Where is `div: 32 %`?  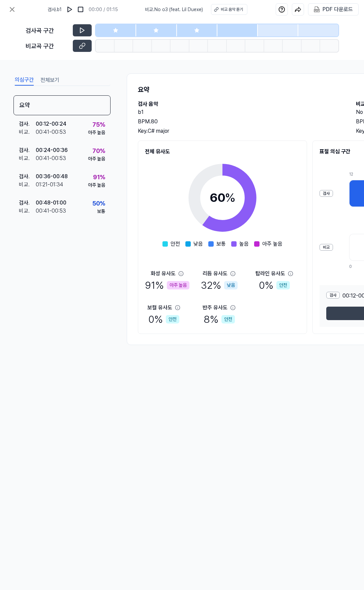 div: 32 % is located at coordinates (219, 285).